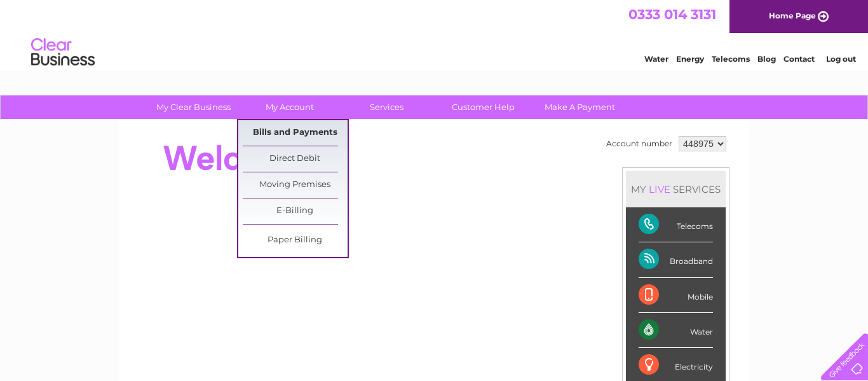  I want to click on div: Water, so click(676, 330).